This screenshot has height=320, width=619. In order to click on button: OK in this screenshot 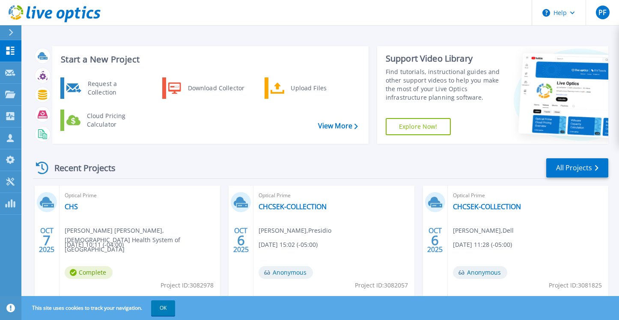, I will do `click(163, 308)`.